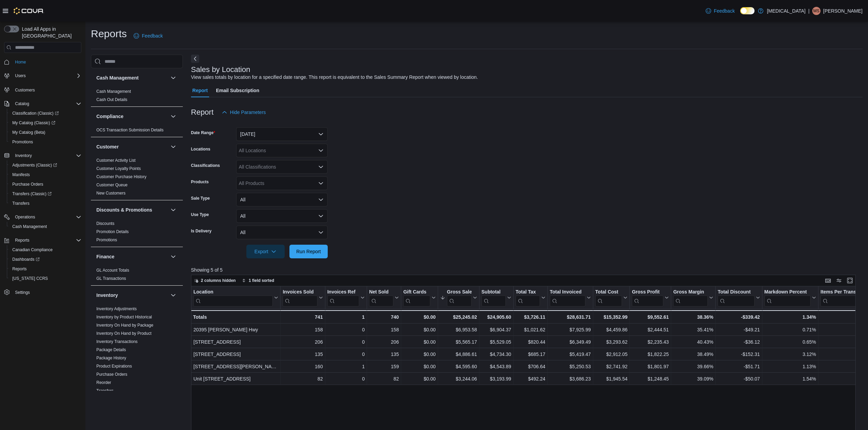  I want to click on div: Cash Management, so click(137, 97).